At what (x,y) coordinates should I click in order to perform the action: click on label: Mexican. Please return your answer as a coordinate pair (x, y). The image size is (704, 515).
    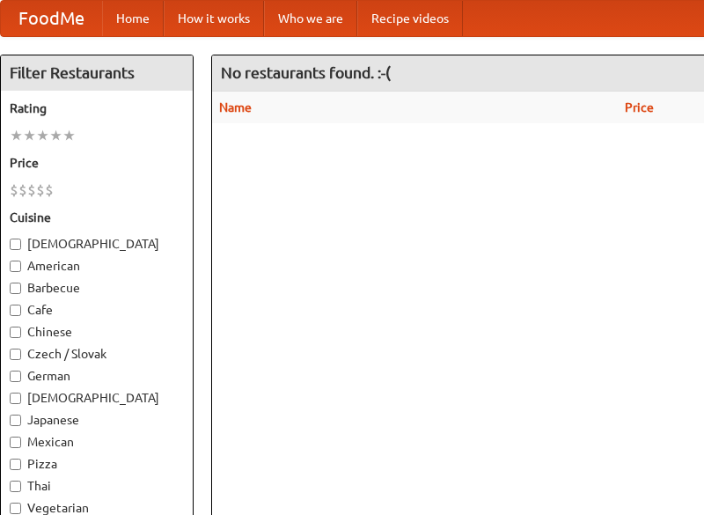
    Looking at the image, I should click on (97, 442).